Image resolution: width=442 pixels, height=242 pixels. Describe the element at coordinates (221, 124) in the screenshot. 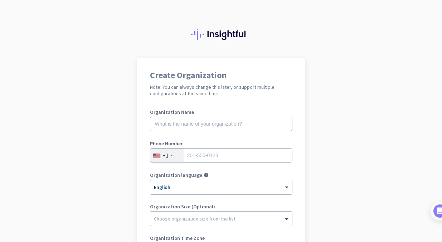

I see `input: What is the name of your organization?` at that location.